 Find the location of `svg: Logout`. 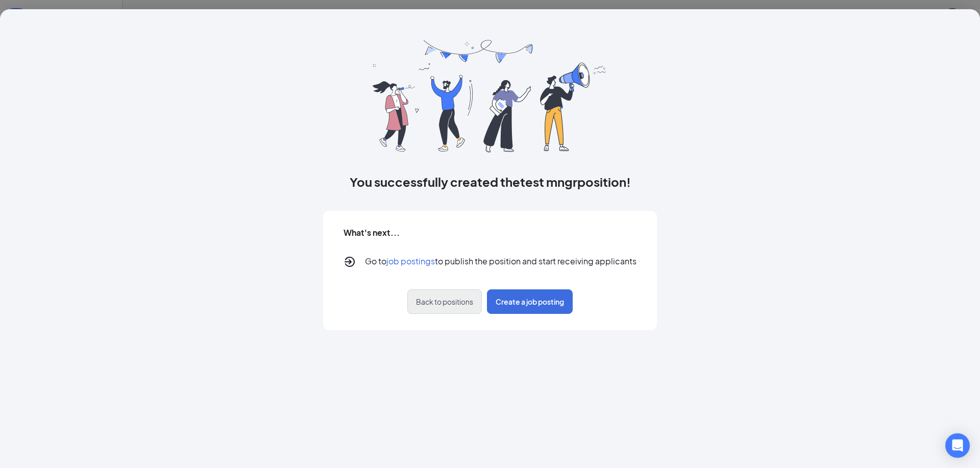

svg: Logout is located at coordinates (350, 262).